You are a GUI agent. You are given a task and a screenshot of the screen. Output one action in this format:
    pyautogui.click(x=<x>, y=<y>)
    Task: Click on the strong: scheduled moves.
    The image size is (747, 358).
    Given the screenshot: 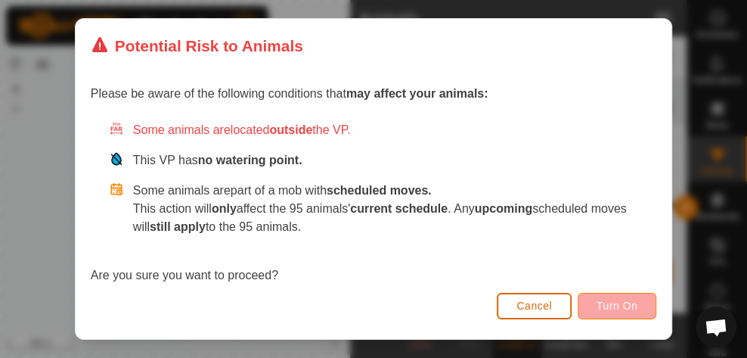 What is the action you would take?
    pyautogui.click(x=379, y=190)
    